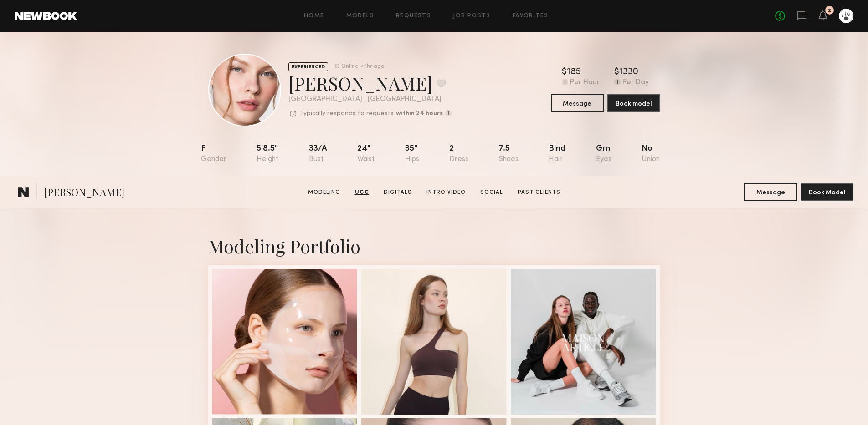 This screenshot has height=425, width=868. What do you see at coordinates (827, 192) in the screenshot?
I see `button: Book Model` at bounding box center [827, 192].